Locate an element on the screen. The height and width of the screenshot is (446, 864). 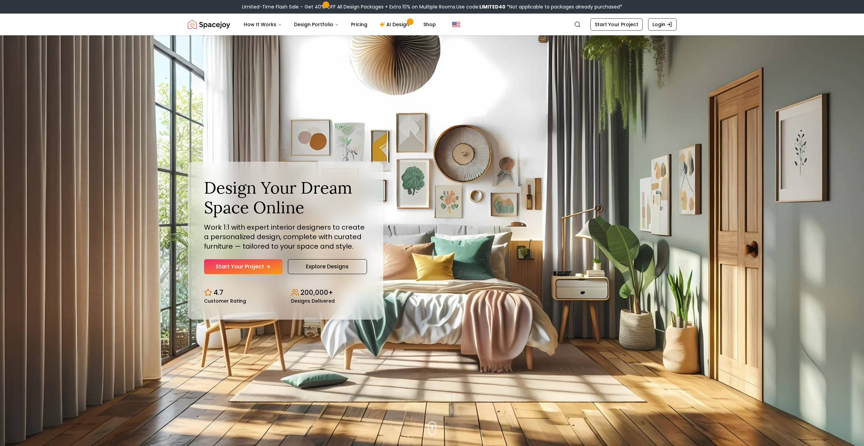
a: Pricing is located at coordinates (359, 24).